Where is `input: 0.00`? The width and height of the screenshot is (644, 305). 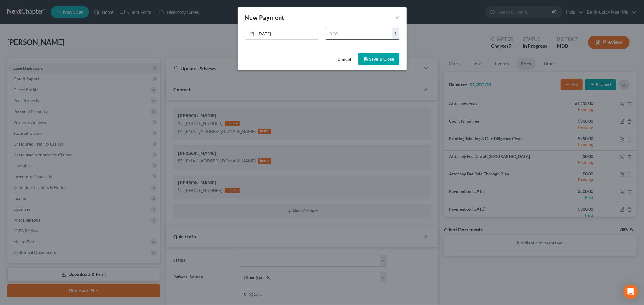
input: 0.00 is located at coordinates (359, 34).